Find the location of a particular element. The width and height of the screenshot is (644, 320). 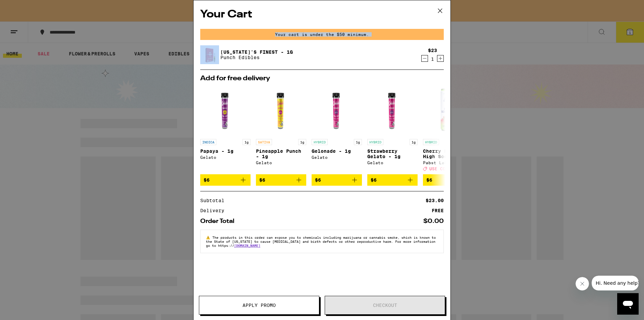

button: Apply Promo is located at coordinates (259, 305).